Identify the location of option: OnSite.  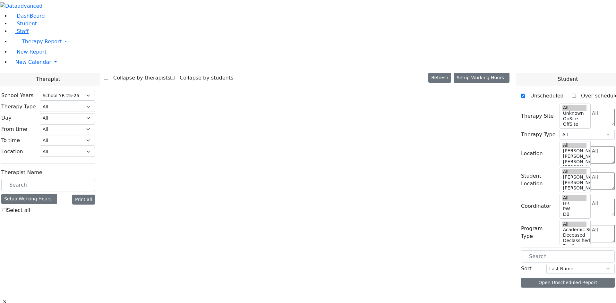
(574, 119).